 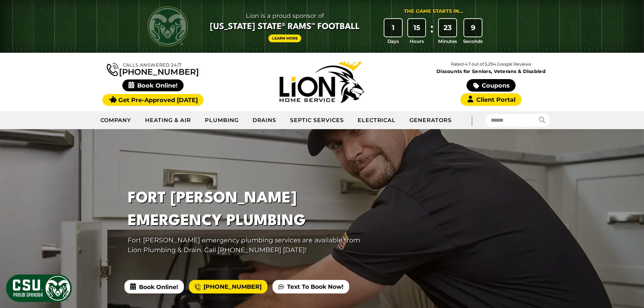 What do you see at coordinates (417, 41) in the screenshot?
I see `span: Hours` at bounding box center [417, 41].